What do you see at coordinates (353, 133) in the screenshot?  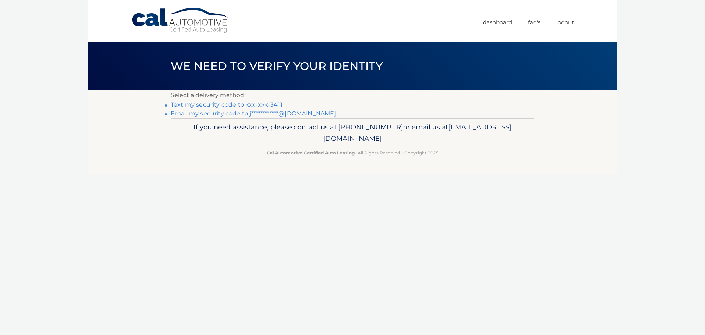 I see `p: If you need assistance, please contact us at: or email us at` at bounding box center [353, 133].